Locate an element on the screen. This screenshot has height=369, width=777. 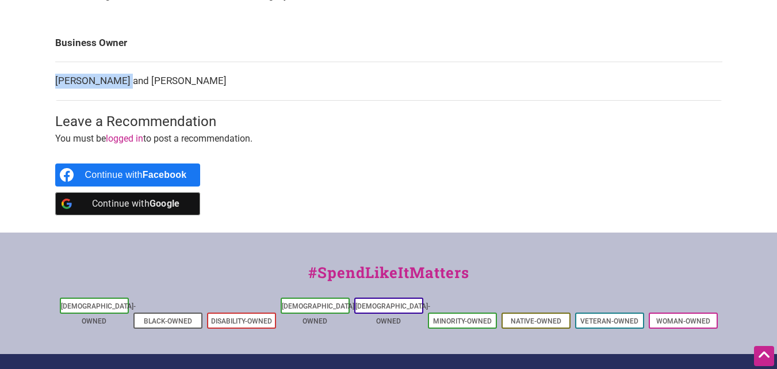
a: logged in is located at coordinates (124, 138).